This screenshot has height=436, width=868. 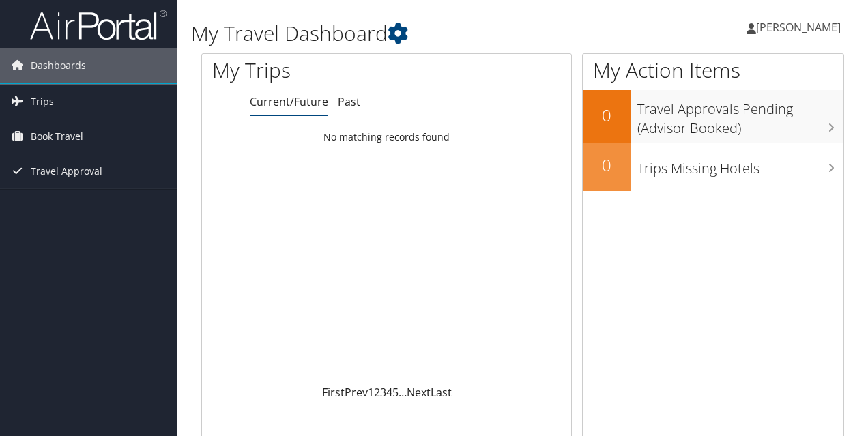 I want to click on a: 1, so click(x=371, y=393).